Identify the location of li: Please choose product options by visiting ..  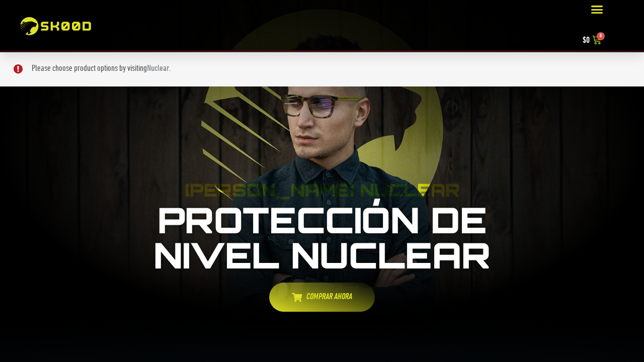
(328, 69).